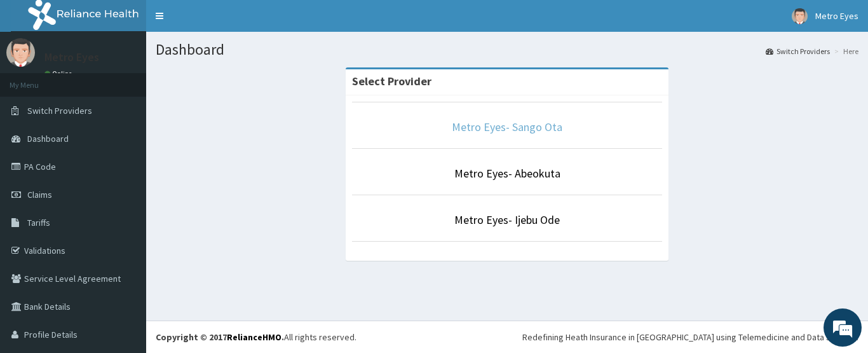 This screenshot has height=353, width=868. What do you see at coordinates (254, 337) in the screenshot?
I see `a: RelianceHMO` at bounding box center [254, 337].